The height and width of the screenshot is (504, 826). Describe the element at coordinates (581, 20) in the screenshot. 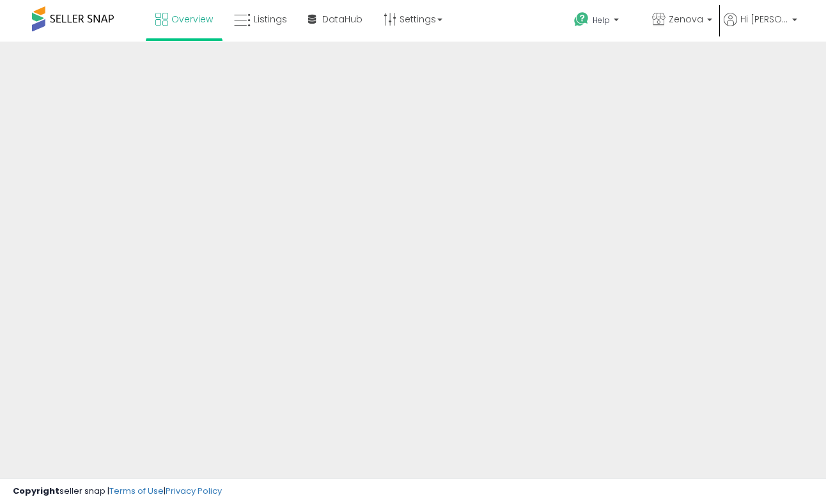

I see `i: Get Help` at that location.